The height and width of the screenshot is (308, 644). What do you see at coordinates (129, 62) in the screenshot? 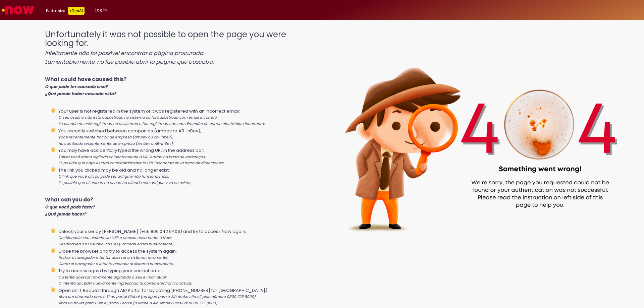
I see `i: Lamentablemente, no fue posible abrir la página que buscaba.` at bounding box center [129, 62].